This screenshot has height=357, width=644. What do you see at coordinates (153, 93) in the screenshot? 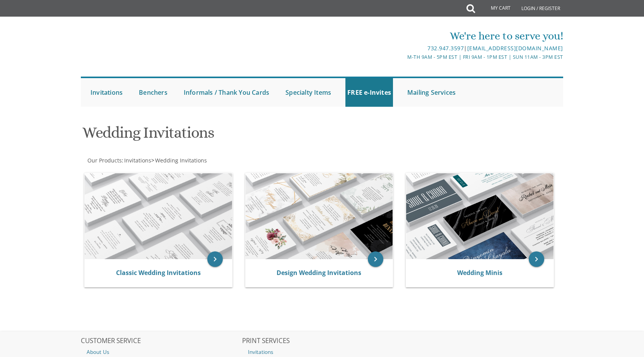
I see `a: Benchers` at bounding box center [153, 93].